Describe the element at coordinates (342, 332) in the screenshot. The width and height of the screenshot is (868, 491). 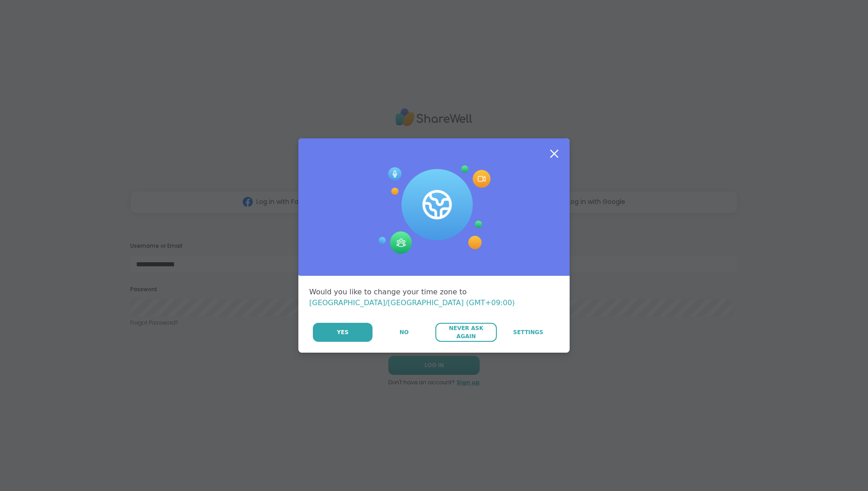
I see `span: Yes` at that location.